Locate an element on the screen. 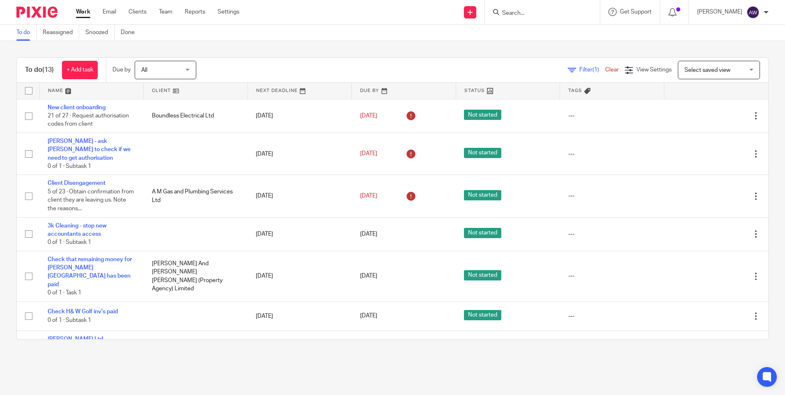  a: Clear is located at coordinates (611, 70).